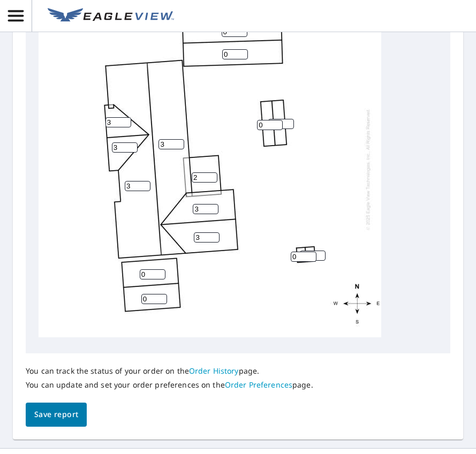 This screenshot has width=476, height=454. I want to click on a: Order Preferences, so click(259, 385).